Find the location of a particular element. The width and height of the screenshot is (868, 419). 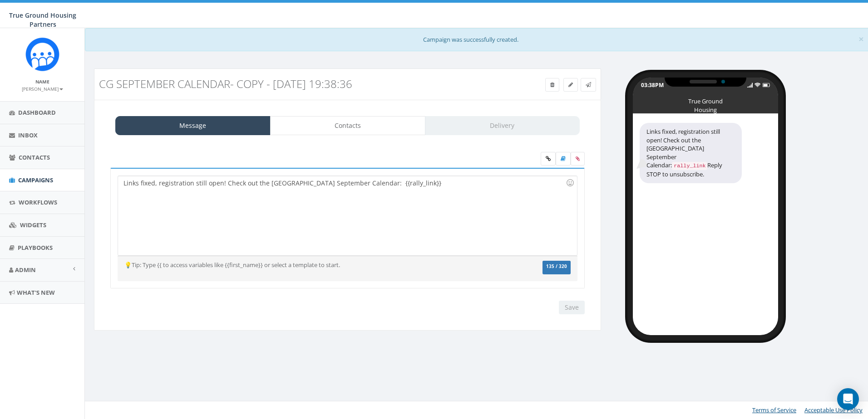

span: Send Test Message is located at coordinates (589, 84).